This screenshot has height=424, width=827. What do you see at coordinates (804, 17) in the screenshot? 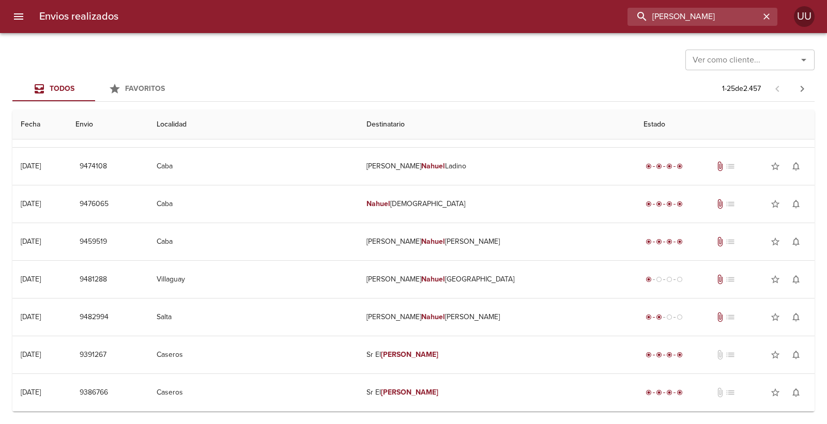
I see `div: Abrir información de usuario` at bounding box center [804, 17].